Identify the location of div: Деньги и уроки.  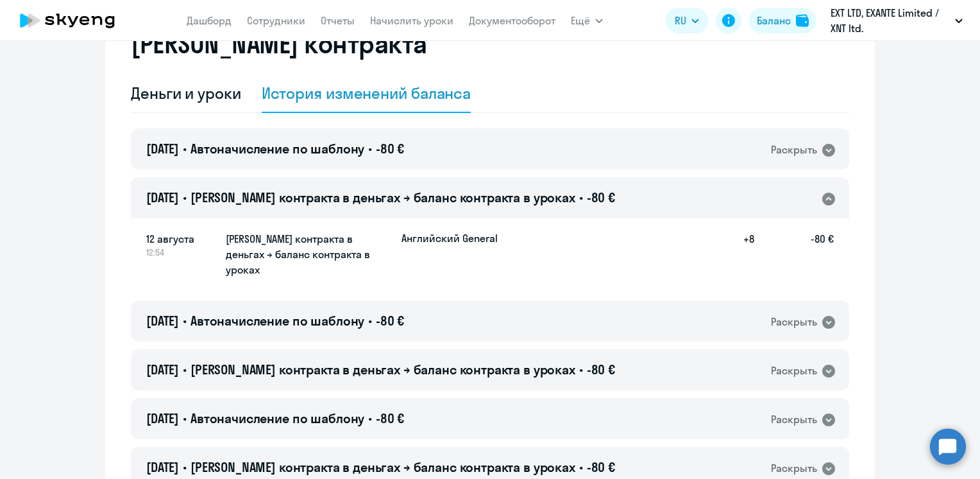
(186, 93).